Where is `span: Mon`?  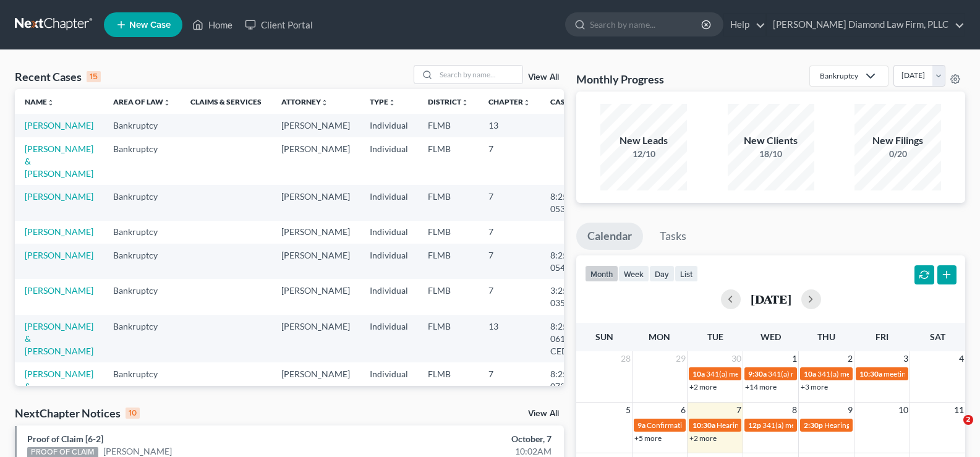 span: Mon is located at coordinates (659, 336).